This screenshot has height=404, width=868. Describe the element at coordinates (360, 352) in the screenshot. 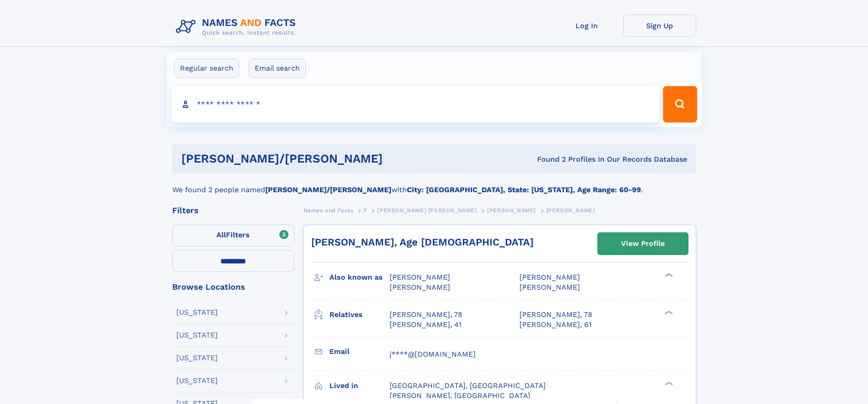

I see `h3: Email` at that location.